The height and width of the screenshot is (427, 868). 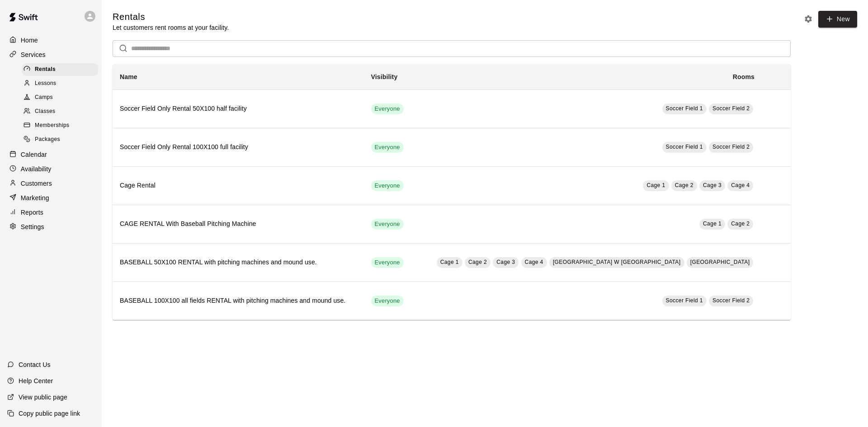 What do you see at coordinates (51, 40) in the screenshot?
I see `a: Home` at bounding box center [51, 40].